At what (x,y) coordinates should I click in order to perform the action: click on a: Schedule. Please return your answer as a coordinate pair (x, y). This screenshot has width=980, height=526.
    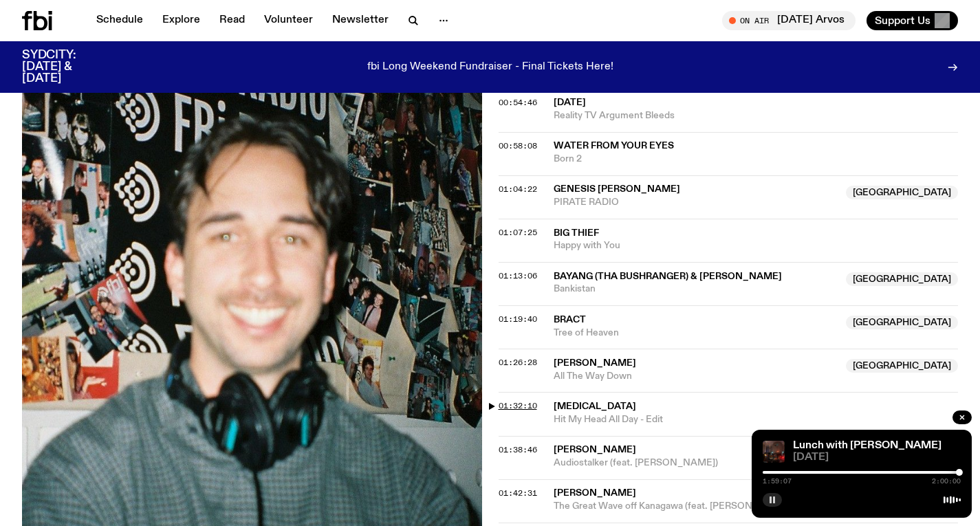
    Looking at the image, I should click on (120, 20).